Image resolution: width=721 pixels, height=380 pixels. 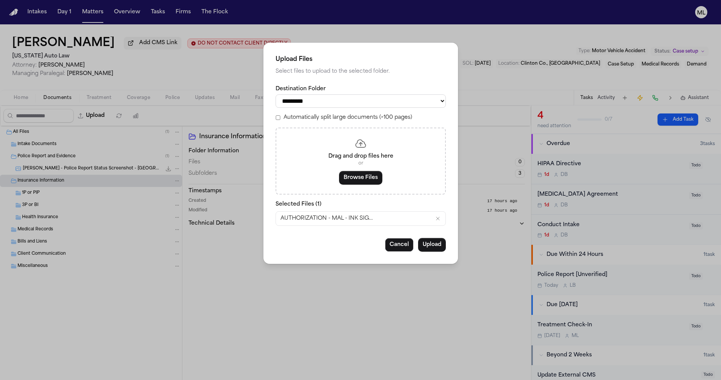 What do you see at coordinates (438, 218) in the screenshot?
I see `button: Remove AUTHORIZATION - MAL - INK SIGNED (2).pdf` at bounding box center [438, 218].